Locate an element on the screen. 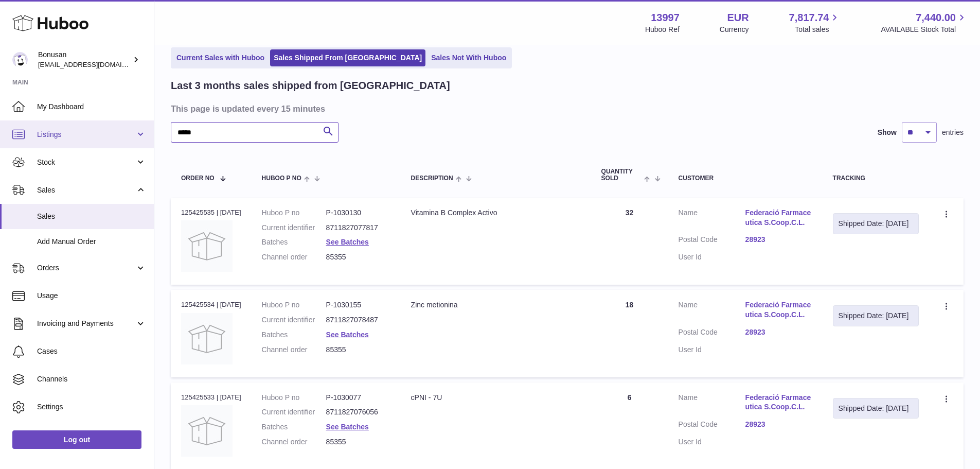  div: Vitamina B Complex Activo is located at coordinates (496, 212).